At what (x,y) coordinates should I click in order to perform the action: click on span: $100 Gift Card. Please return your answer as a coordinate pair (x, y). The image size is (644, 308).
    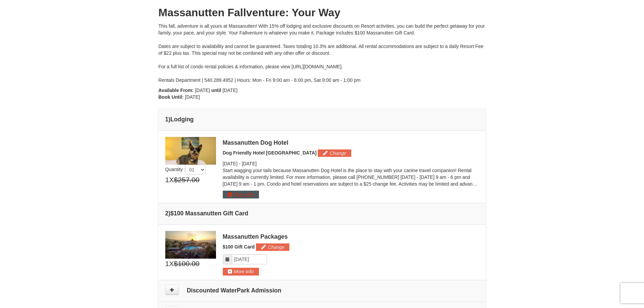
    Looking at the image, I should click on (239, 247).